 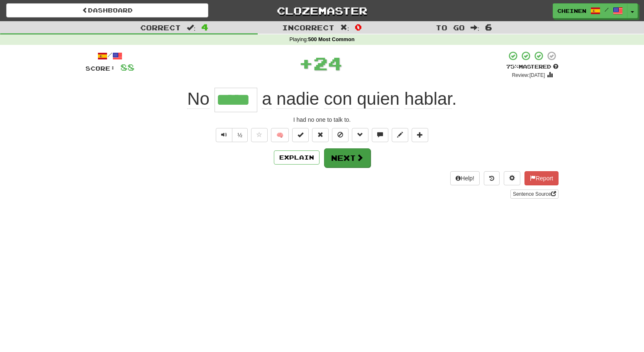 What do you see at coordinates (198, 99) in the screenshot?
I see `span: No` at bounding box center [198, 99].